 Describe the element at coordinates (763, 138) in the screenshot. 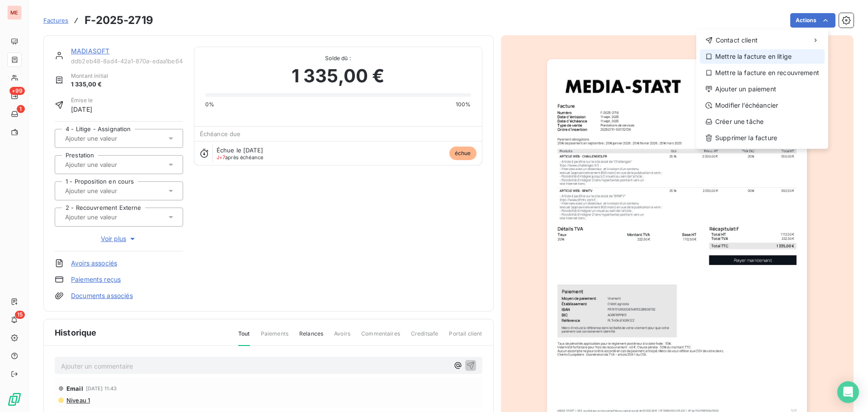

I see `div: Supprimer la facture` at that location.